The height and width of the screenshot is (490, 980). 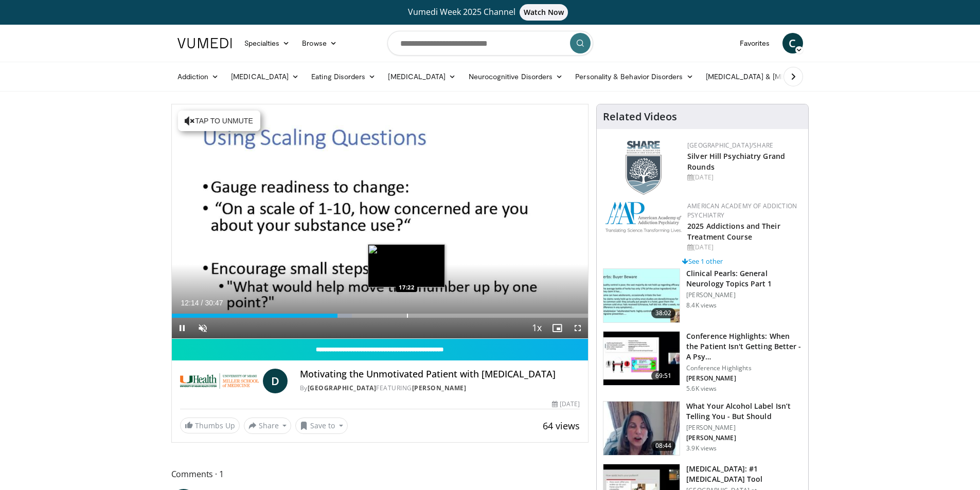 What do you see at coordinates (267, 43) in the screenshot?
I see `a: Specialties` at bounding box center [267, 43].